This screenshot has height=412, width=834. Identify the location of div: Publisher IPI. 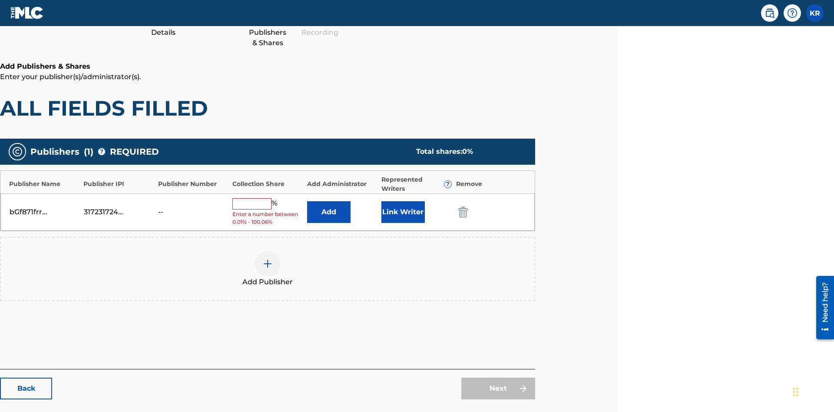
(118, 184).